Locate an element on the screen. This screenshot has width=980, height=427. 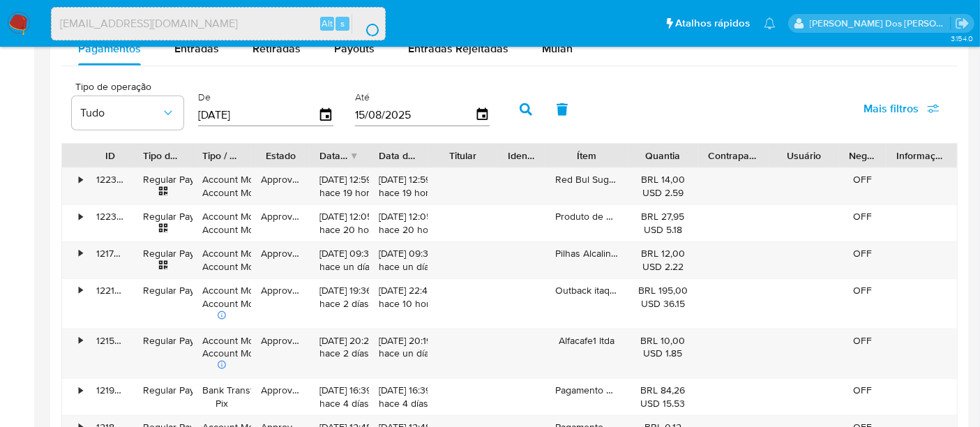
span: Alt is located at coordinates (328, 23).